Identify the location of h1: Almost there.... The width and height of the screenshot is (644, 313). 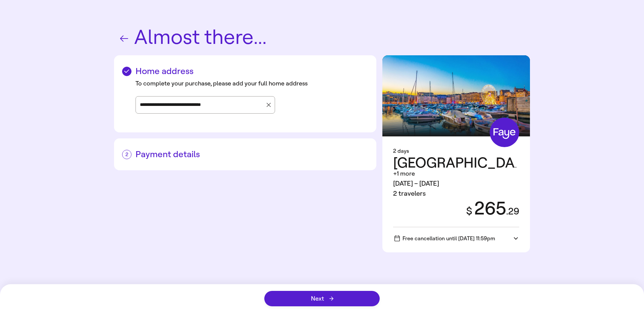
(322, 38).